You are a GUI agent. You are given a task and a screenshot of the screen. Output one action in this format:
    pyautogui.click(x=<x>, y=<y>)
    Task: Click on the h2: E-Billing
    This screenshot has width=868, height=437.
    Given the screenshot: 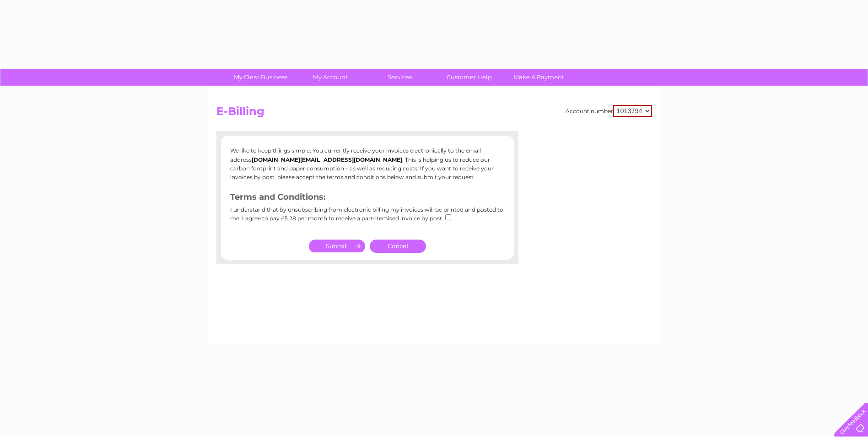 What is the action you would take?
    pyautogui.click(x=435, y=113)
    